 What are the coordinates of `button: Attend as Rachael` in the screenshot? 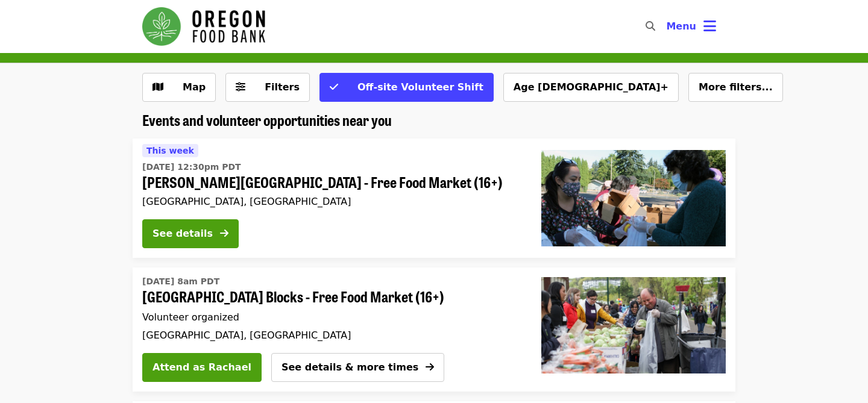 It's located at (202, 367).